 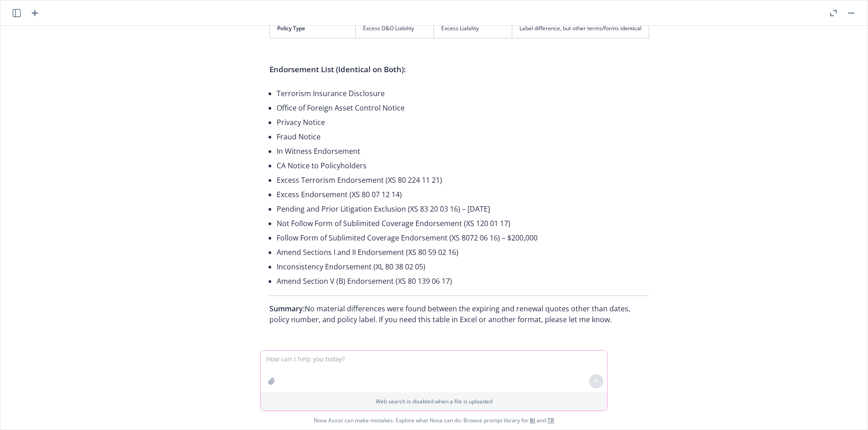 What do you see at coordinates (463, 238) in the screenshot?
I see `li: Follow Form of Sublimited Coverage Endorsement (XS 8072 06 16) – $200,000` at bounding box center [463, 238].